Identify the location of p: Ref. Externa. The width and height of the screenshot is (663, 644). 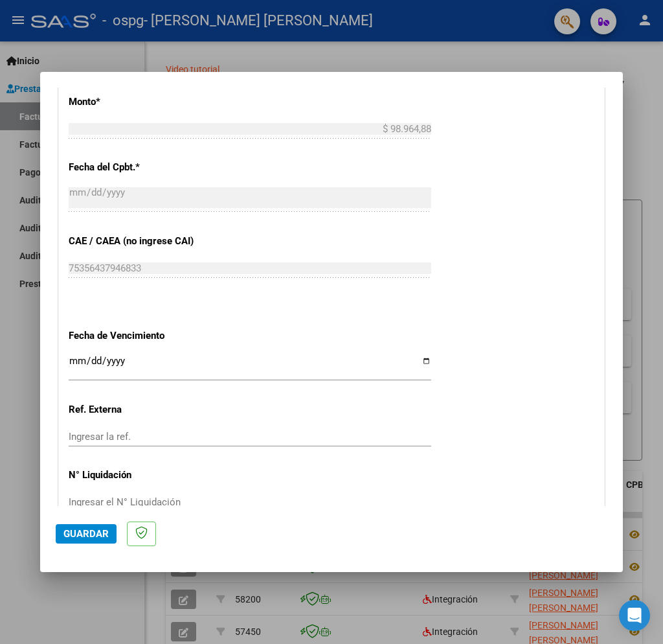
(148, 409).